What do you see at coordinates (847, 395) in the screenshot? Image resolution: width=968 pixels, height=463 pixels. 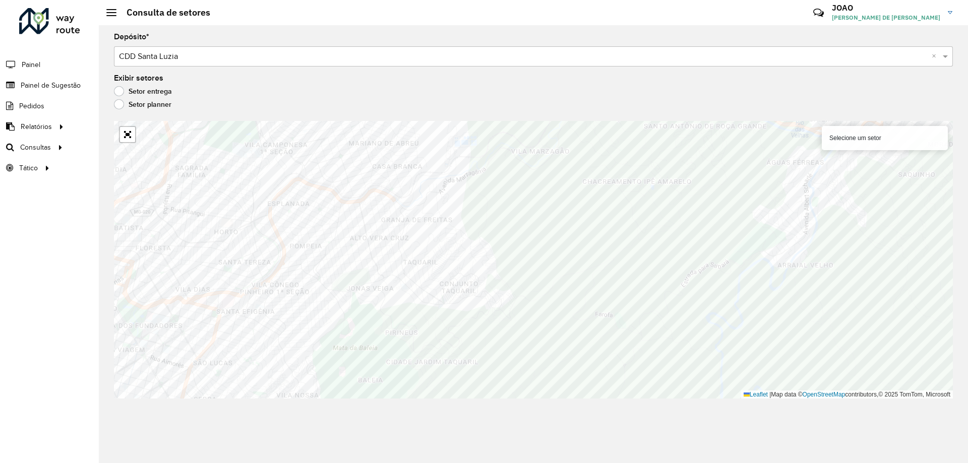 I see `div: Map data © contributors,© 2025 TomTom, Microsoft` at bounding box center [847, 395].